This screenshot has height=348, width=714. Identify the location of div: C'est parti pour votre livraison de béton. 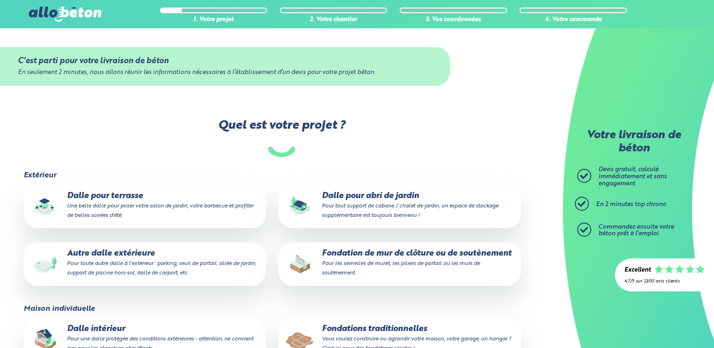
(225, 61).